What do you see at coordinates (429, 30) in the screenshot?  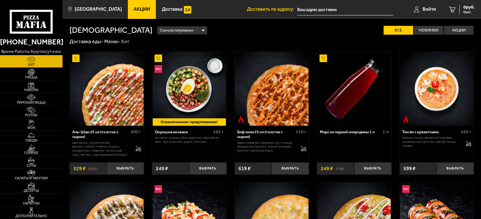 I see `label: Новинки` at bounding box center [429, 30].